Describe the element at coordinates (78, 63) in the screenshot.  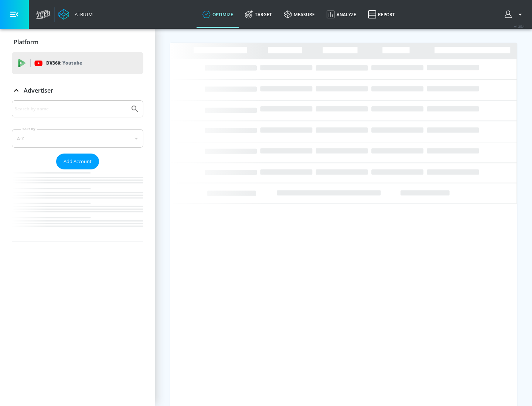
I see `div: DV360: Youtube` at that location.